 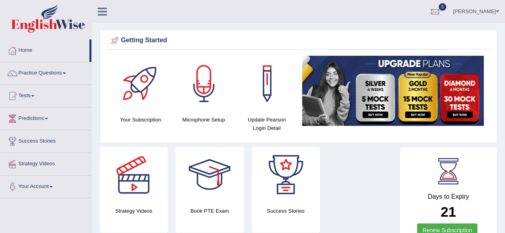 I want to click on h4: Success Stories, so click(x=286, y=211).